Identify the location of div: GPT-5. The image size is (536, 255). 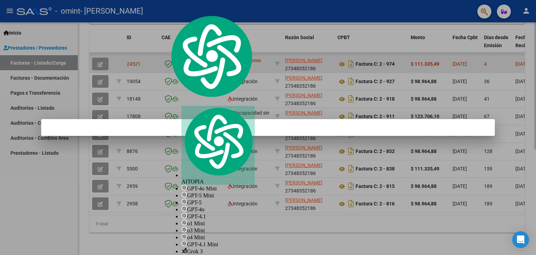
(218, 202).